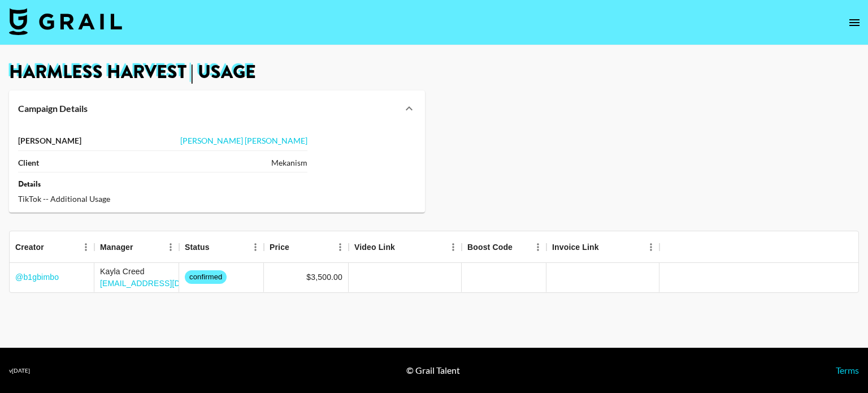  Describe the element at coordinates (28, 163) in the screenshot. I see `strong: Client` at that location.